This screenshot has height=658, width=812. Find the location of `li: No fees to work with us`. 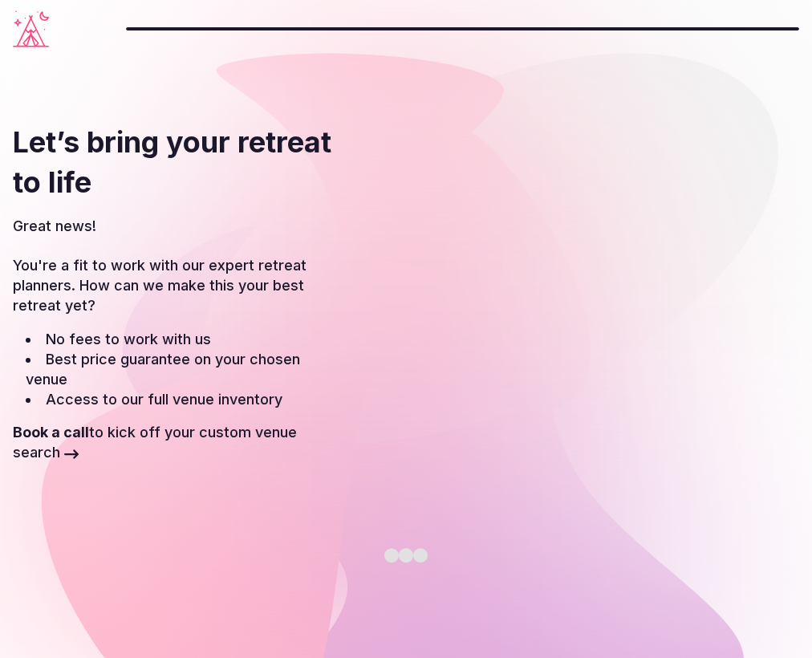

li: No fees to work with us is located at coordinates (179, 339).